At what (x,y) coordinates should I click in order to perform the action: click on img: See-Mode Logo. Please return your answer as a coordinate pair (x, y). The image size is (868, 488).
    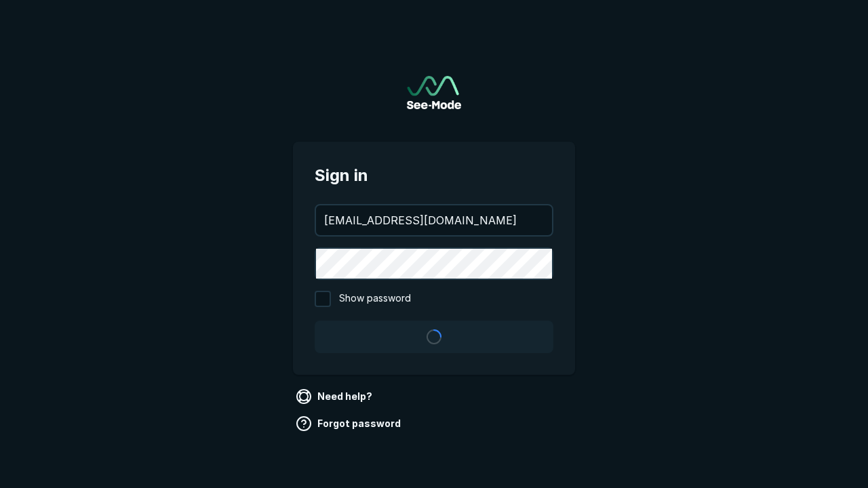
    Looking at the image, I should click on (434, 93).